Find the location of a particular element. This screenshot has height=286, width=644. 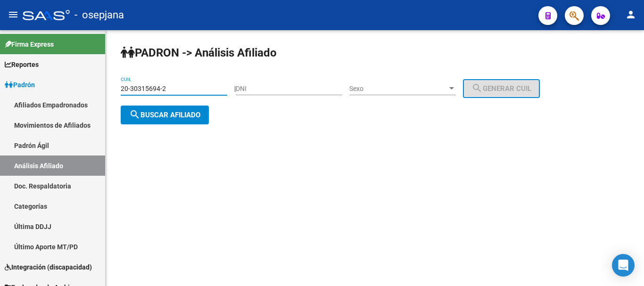

button: Buscar afiliado is located at coordinates (165, 115).